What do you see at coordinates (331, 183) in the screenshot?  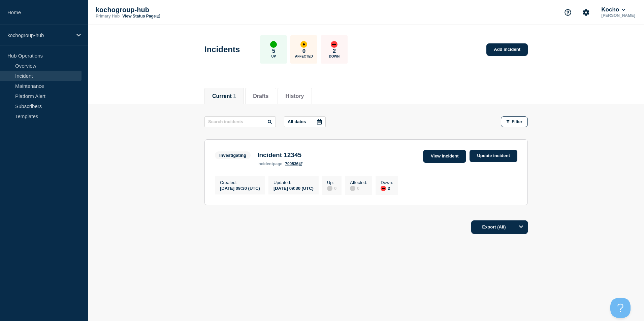 I see `p: Up :` at bounding box center [331, 183].